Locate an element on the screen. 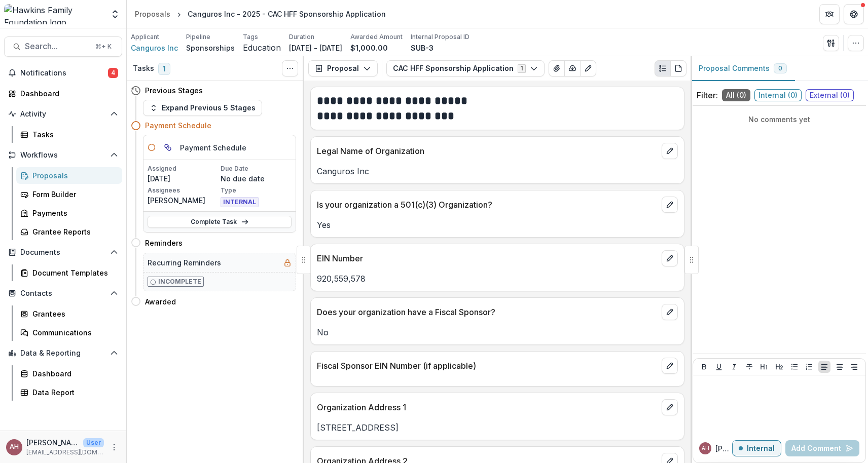  p: $1,000.00 is located at coordinates (369, 48).